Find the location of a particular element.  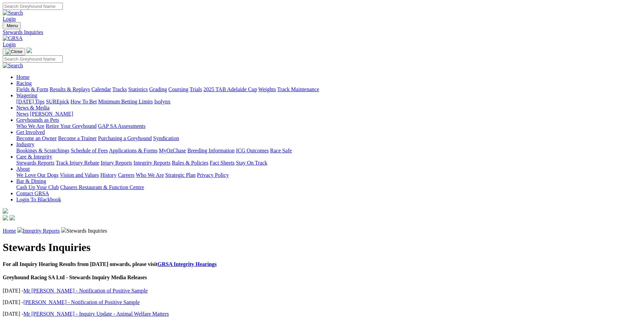

img: twitter.svg is located at coordinates (12, 218).